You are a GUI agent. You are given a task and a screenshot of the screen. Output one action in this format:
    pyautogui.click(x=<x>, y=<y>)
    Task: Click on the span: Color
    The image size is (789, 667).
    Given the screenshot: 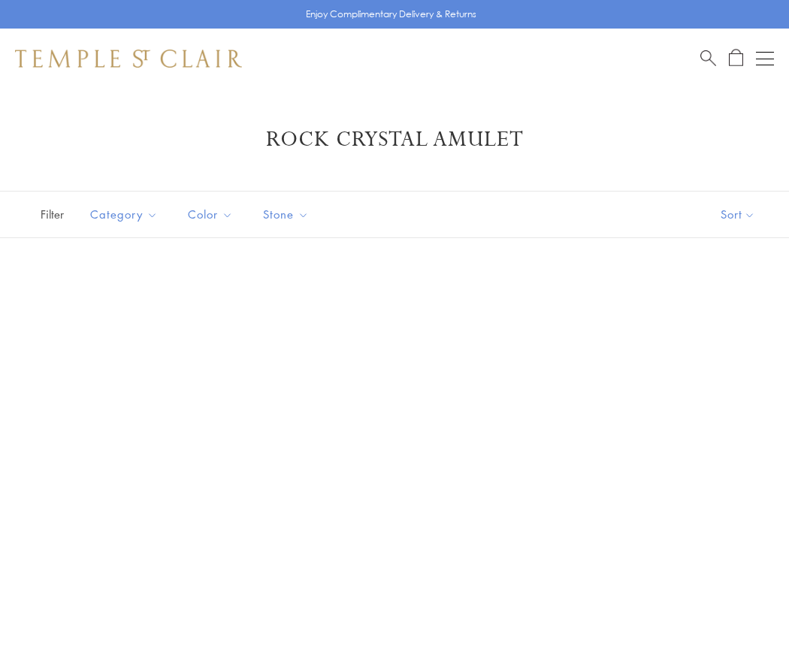 What is the action you would take?
    pyautogui.click(x=212, y=214)
    